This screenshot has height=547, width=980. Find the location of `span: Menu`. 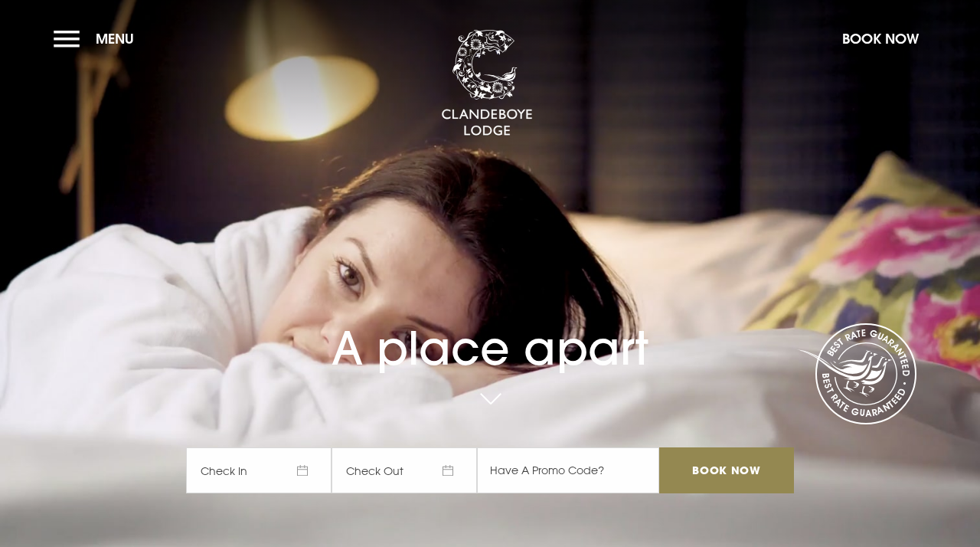

span: Menu is located at coordinates (115, 38).